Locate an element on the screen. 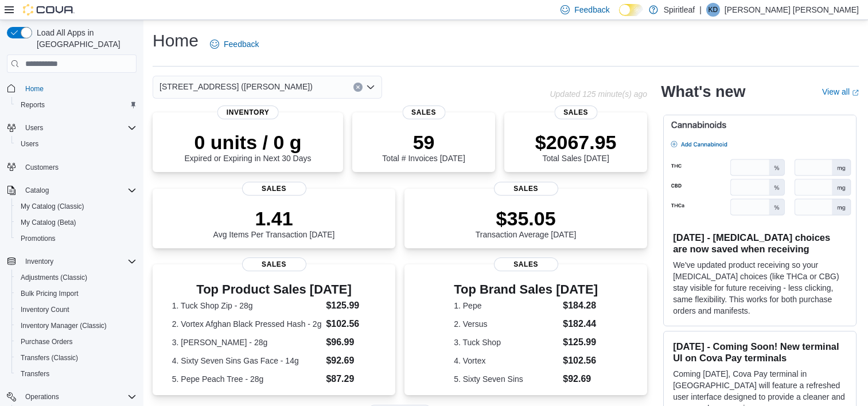 The width and height of the screenshot is (868, 406). p: $35.05 is located at coordinates (526, 219).